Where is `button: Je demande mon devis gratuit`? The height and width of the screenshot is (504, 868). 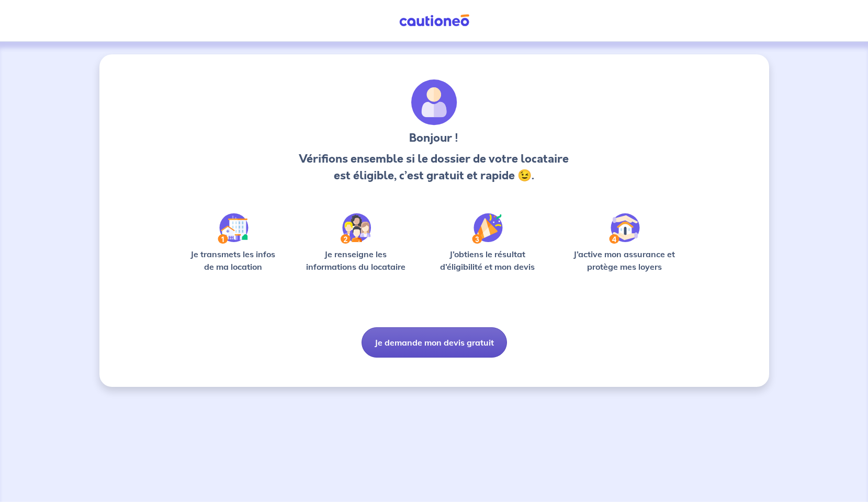
button: Je demande mon devis gratuit is located at coordinates (434, 343).